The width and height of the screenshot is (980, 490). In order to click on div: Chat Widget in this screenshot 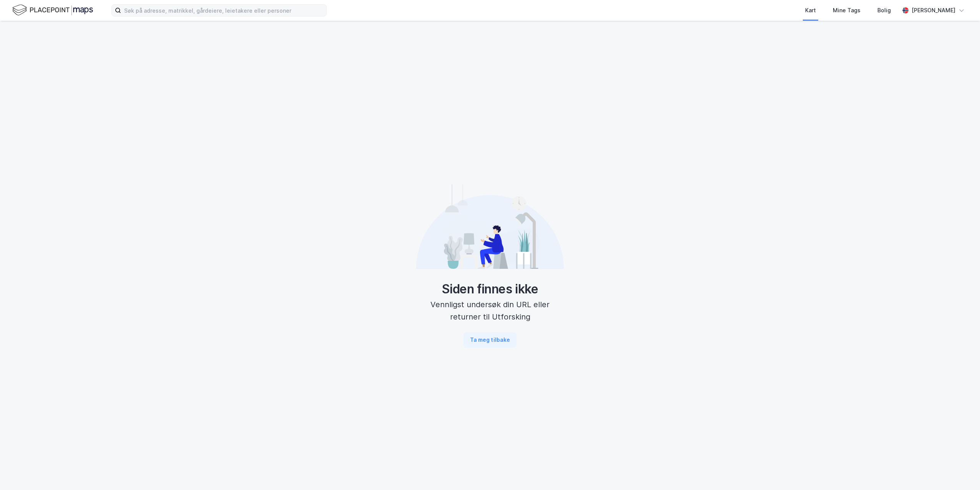, I will do `click(961, 471)`.